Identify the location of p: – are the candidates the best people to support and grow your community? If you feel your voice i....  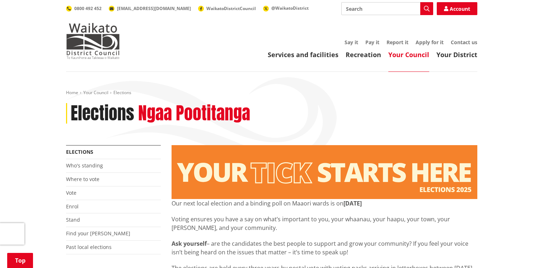
(325, 248).